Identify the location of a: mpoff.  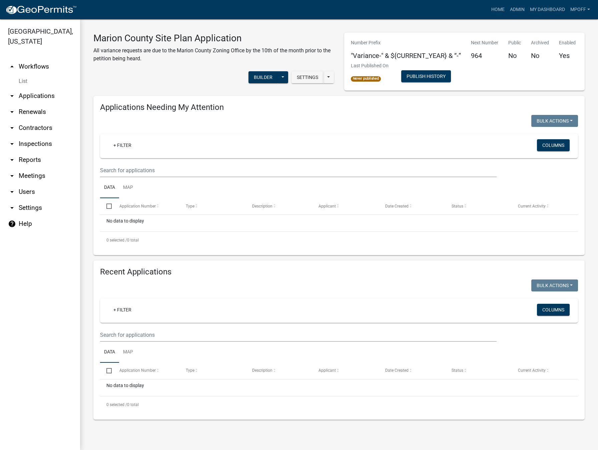
(580, 10).